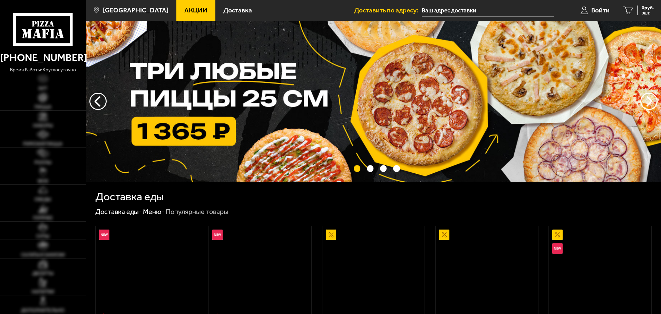 The image size is (661, 314). What do you see at coordinates (98, 101) in the screenshot?
I see `button: следующий` at bounding box center [98, 101].